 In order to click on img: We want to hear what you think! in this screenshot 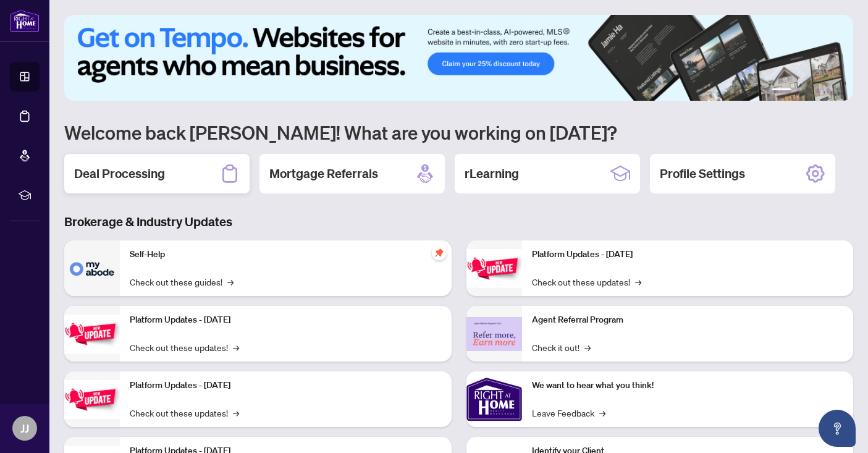, I will do `click(494, 399)`.